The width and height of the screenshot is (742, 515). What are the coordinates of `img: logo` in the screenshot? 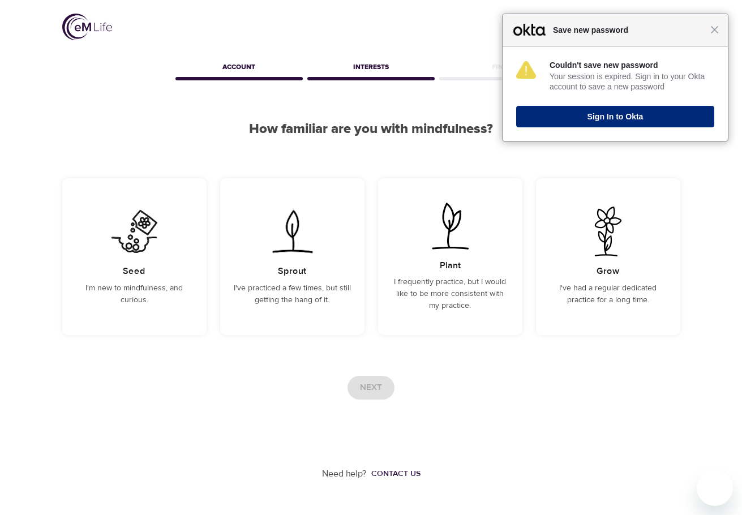 It's located at (87, 27).